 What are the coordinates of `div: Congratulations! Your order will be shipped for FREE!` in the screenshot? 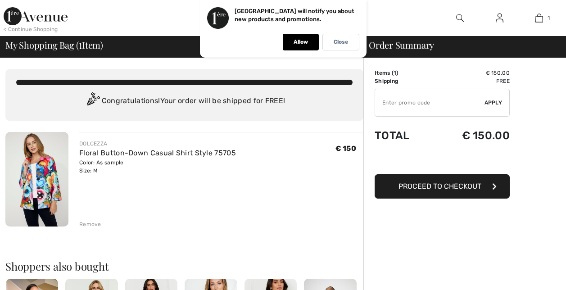 It's located at (184, 101).